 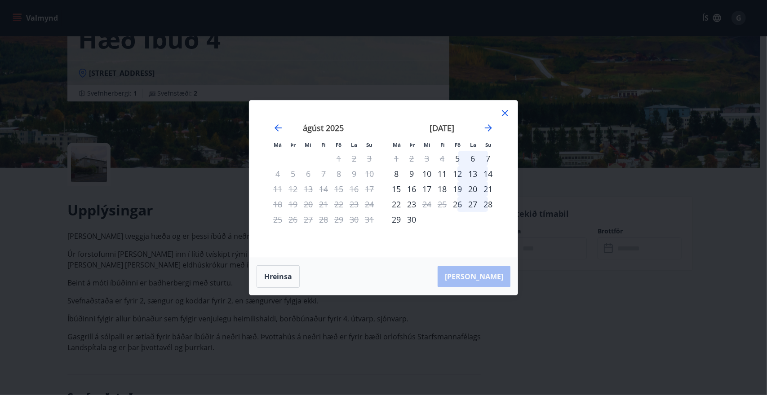 What do you see at coordinates (442, 174) in the screenshot?
I see `td: Choose fimmtudagur, 11. september 2025 as your check-in date. It’s available.` at bounding box center [442, 174].